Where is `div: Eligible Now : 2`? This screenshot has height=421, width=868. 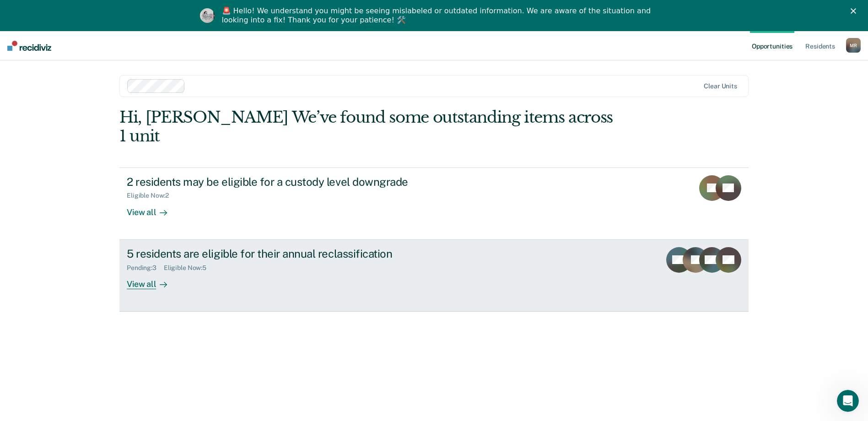 div: Eligible Now : 2 is located at coordinates (151, 196).